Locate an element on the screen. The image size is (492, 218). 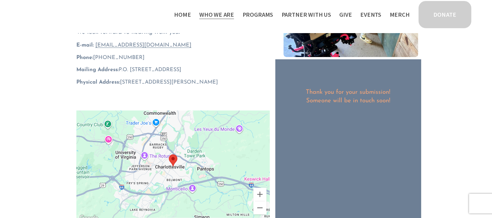
button: Zoom in is located at coordinates (260, 194).